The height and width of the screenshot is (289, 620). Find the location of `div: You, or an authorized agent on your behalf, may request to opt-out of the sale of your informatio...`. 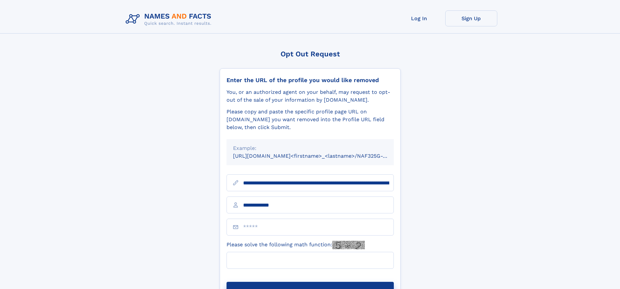

div: You, or an authorized agent on your behalf, may request to opt-out of the sale of your informatio... is located at coordinates (310, 96).